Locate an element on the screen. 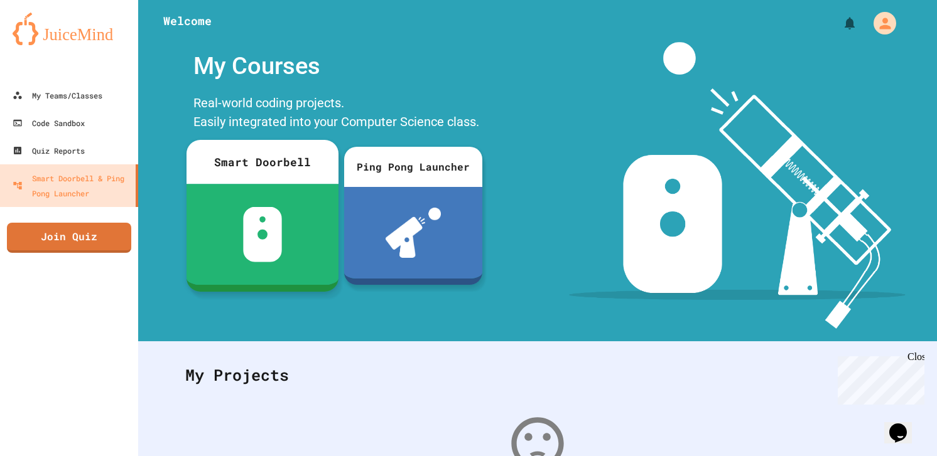 Image resolution: width=937 pixels, height=456 pixels. div: My Notifications is located at coordinates (839, 23).